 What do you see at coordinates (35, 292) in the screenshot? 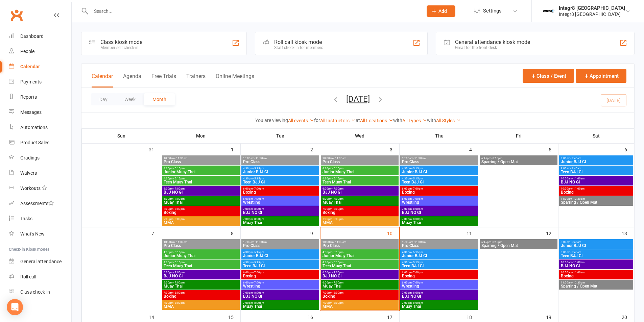
I see `div: Class check-in` at bounding box center [35, 292].